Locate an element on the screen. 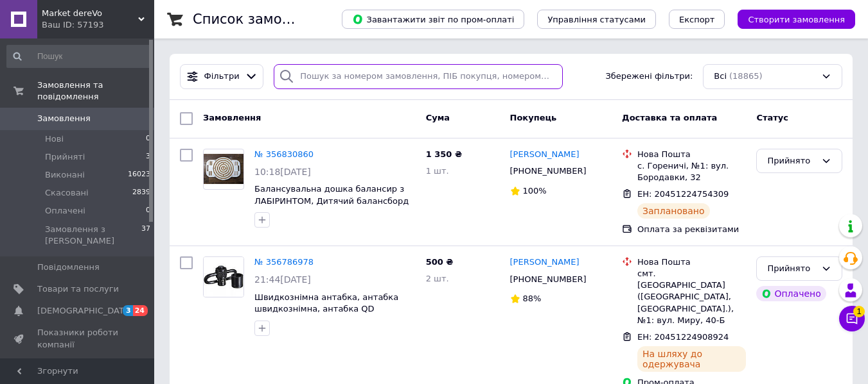 The image size is (868, 384). span: Cума is located at coordinates (437, 117).